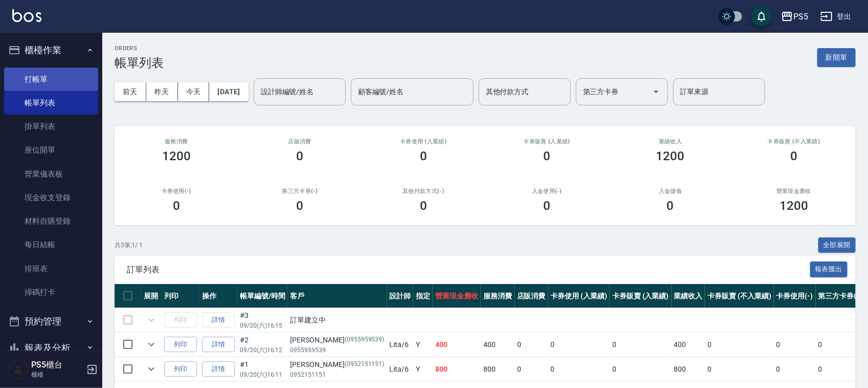 The height and width of the screenshot is (388, 868). What do you see at coordinates (51, 221) in the screenshot?
I see `a: 材料自購登錄` at bounding box center [51, 221].